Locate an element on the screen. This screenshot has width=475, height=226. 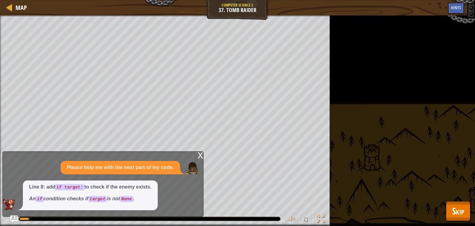
span: Skip is located at coordinates (458, 210).